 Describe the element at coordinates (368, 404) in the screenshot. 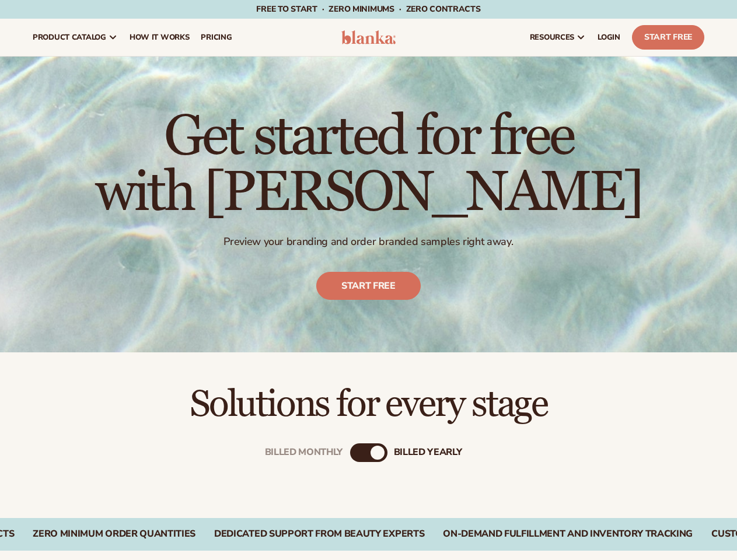

I see `h2: Solutions for every stage` at that location.